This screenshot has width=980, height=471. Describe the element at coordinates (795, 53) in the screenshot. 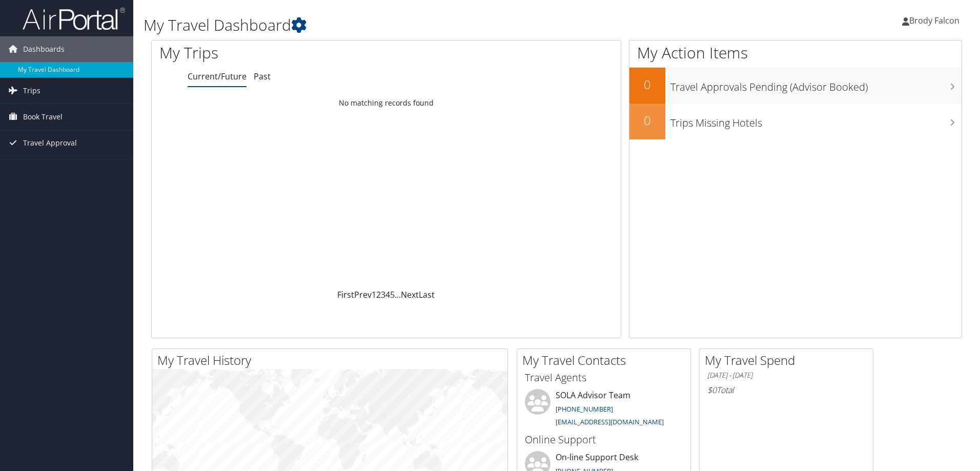

I see `h1: My Action Items` at that location.